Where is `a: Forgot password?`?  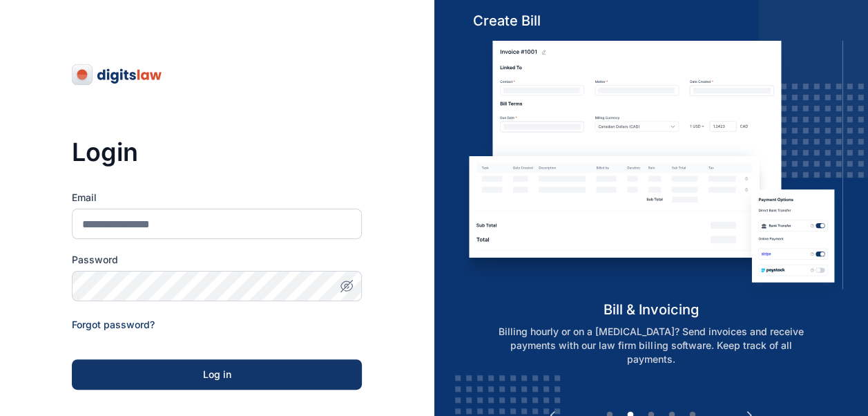 a: Forgot password? is located at coordinates (113, 324).